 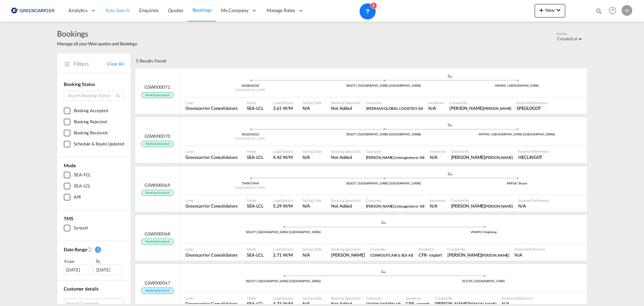 I want to click on div: Created at, so click(x=567, y=39).